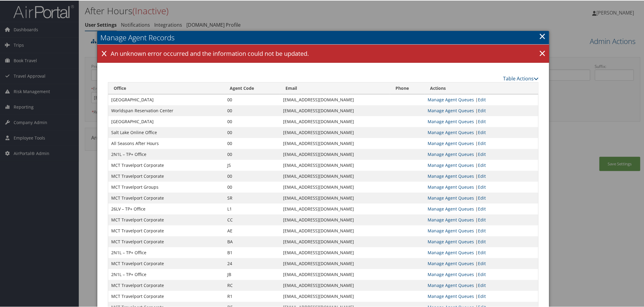  What do you see at coordinates (166, 143) in the screenshot?
I see `td: All Seasons After Hours` at bounding box center [166, 143].